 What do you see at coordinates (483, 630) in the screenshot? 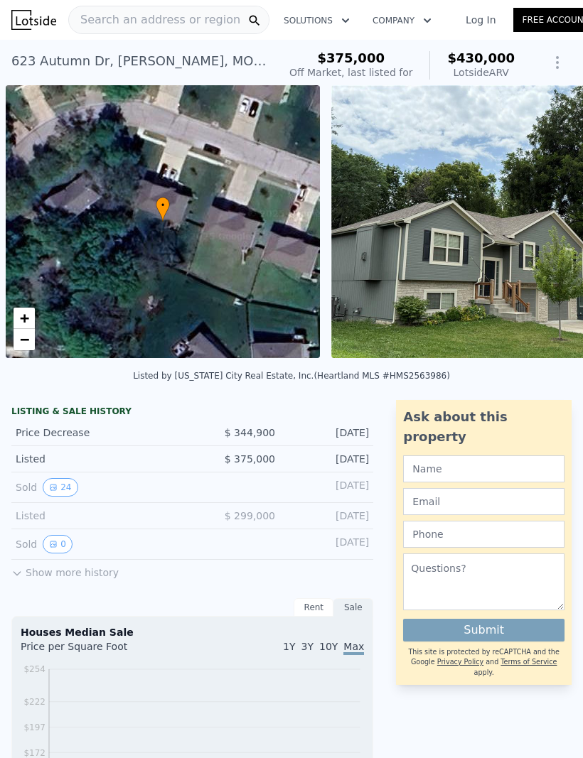
I see `button: Submit` at bounding box center [483, 630].